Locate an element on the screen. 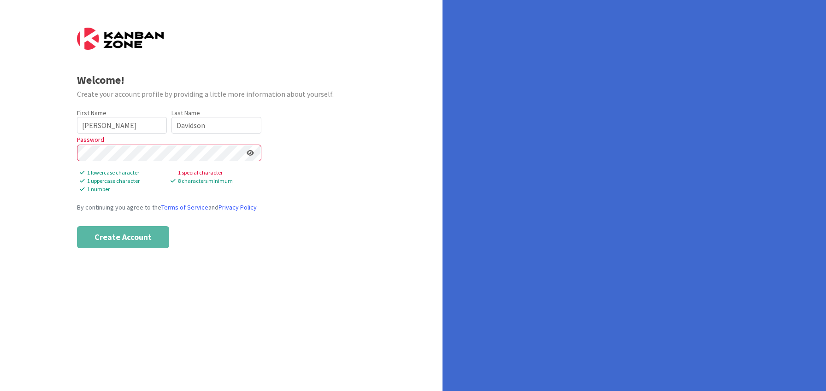 Image resolution: width=826 pixels, height=391 pixels. label: Last Name is located at coordinates (186, 113).